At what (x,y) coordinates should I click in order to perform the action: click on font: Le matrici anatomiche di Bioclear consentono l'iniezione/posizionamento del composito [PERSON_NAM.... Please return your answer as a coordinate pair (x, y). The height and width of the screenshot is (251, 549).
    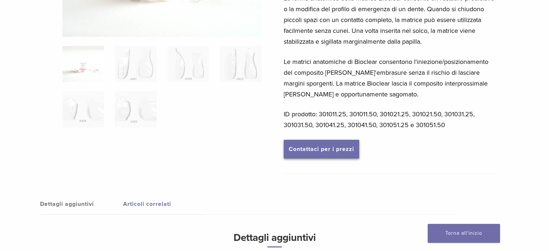
    Looking at the image, I should click on (386, 78).